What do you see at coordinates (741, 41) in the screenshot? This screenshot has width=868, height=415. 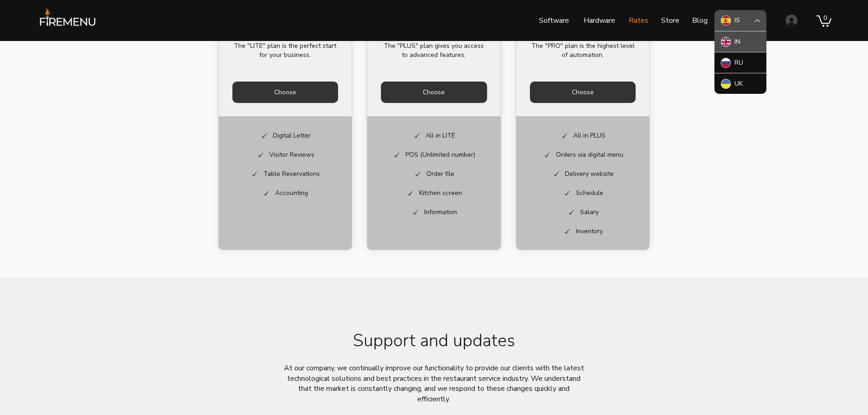 I see `div: English` at bounding box center [741, 41].